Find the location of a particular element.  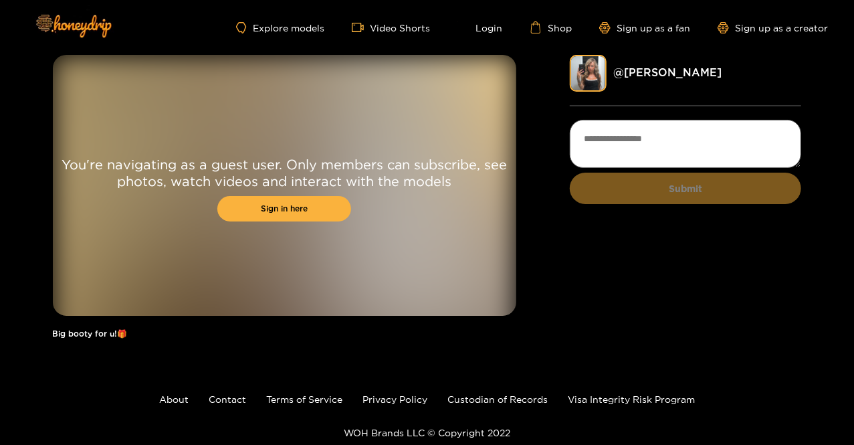

a: Shop is located at coordinates (551, 27).